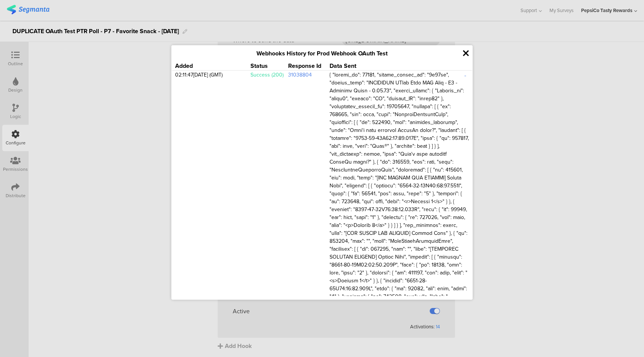 The height and width of the screenshot is (357, 644). What do you see at coordinates (399, 65) in the screenshot?
I see `div: Data Sent` at bounding box center [399, 65].